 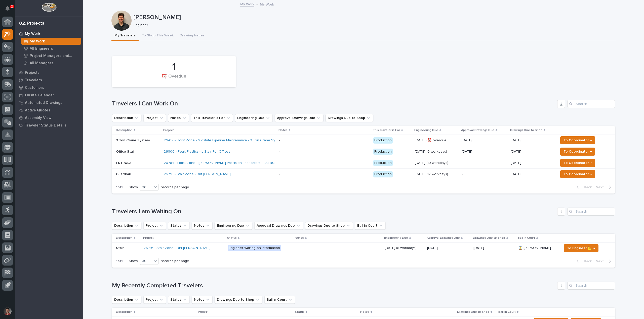 What do you see at coordinates (32, 73) in the screenshot?
I see `p: Projects` at bounding box center [32, 73].